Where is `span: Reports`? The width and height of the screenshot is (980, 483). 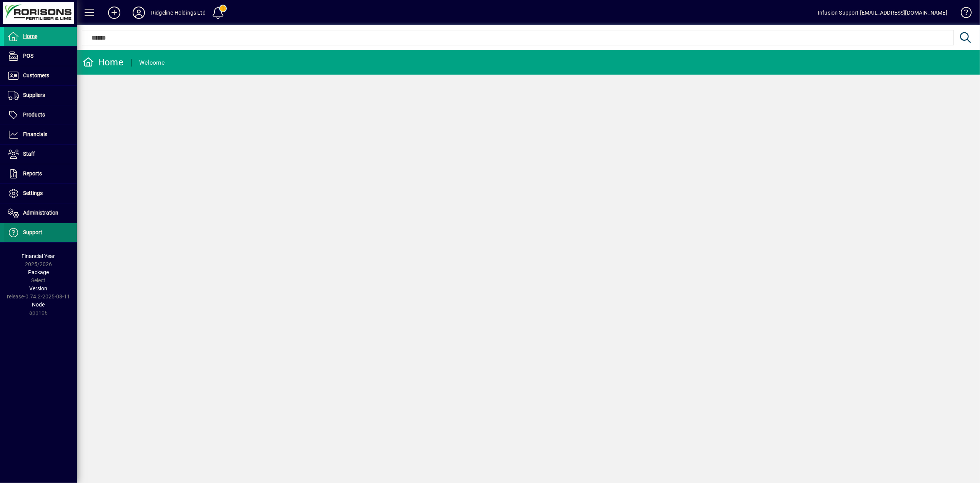 span: Reports is located at coordinates (32, 173).